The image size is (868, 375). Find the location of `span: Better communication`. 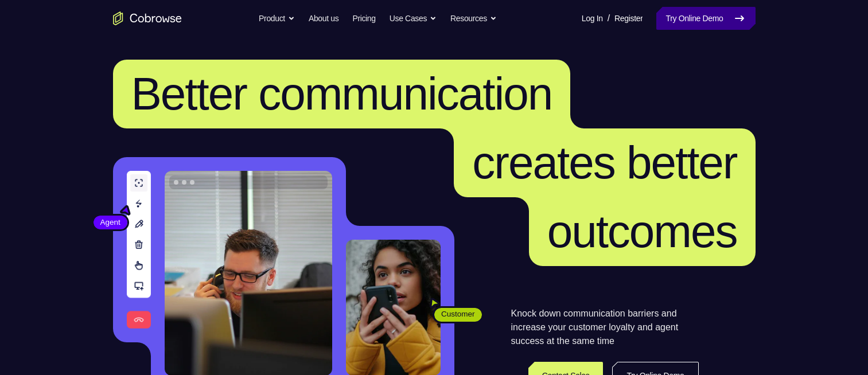

span: Better communication is located at coordinates (342, 94).